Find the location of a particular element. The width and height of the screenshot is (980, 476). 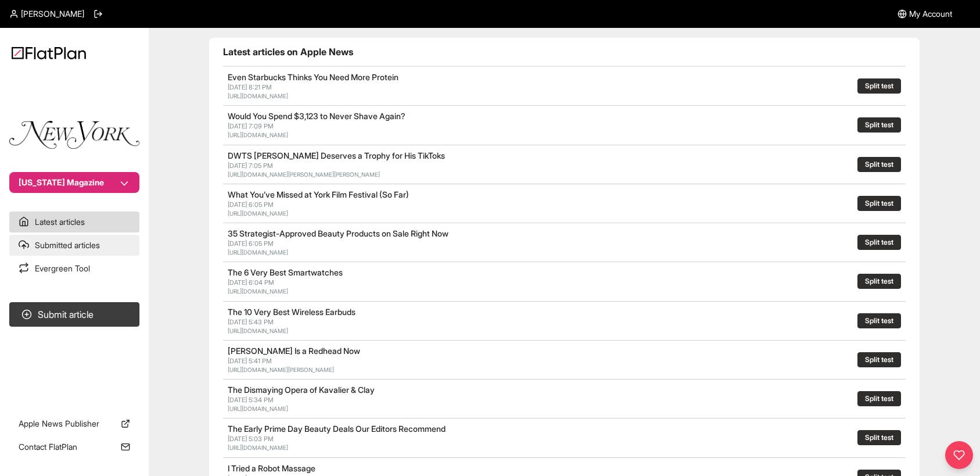

button: Submit article is located at coordinates (75, 315).